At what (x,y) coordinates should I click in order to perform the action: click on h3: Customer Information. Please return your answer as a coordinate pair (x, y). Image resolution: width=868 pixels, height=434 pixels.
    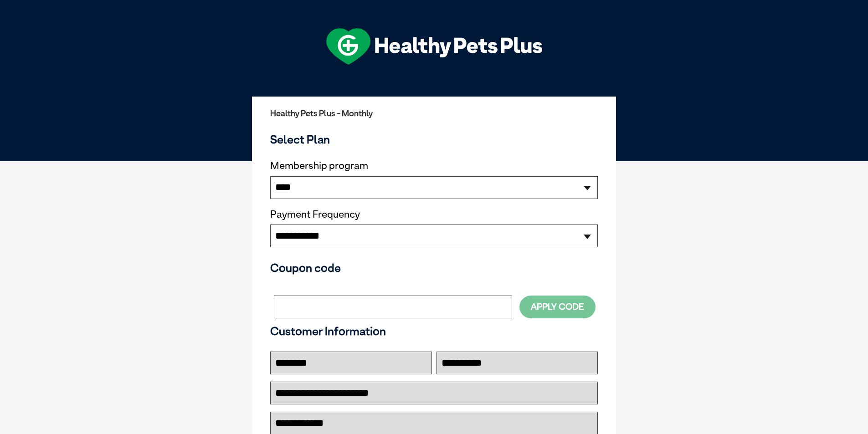
    Looking at the image, I should click on (433, 331).